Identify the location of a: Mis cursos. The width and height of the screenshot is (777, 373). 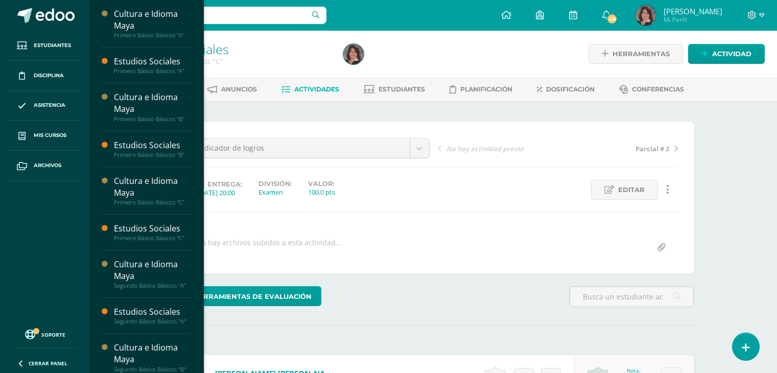
(45, 135).